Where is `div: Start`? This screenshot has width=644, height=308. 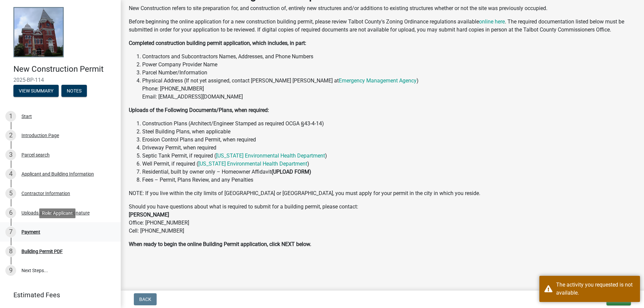
div: Start is located at coordinates (26, 116).